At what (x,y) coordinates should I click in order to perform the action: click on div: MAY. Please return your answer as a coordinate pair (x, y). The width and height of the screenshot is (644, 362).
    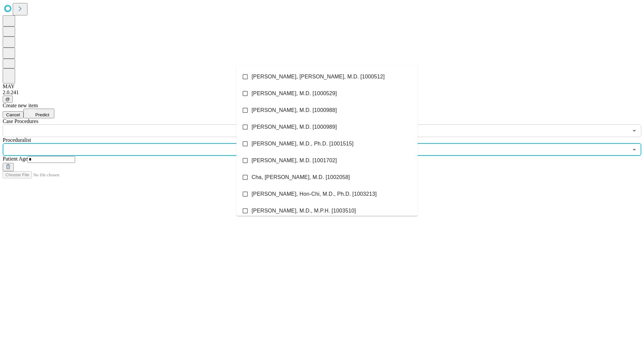
    Looking at the image, I should click on (322, 86).